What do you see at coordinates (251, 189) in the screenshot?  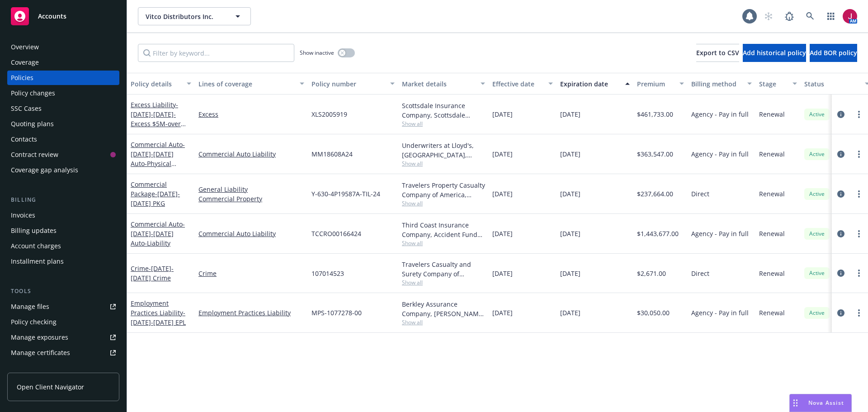 I see `a: General Liability` at bounding box center [251, 189].